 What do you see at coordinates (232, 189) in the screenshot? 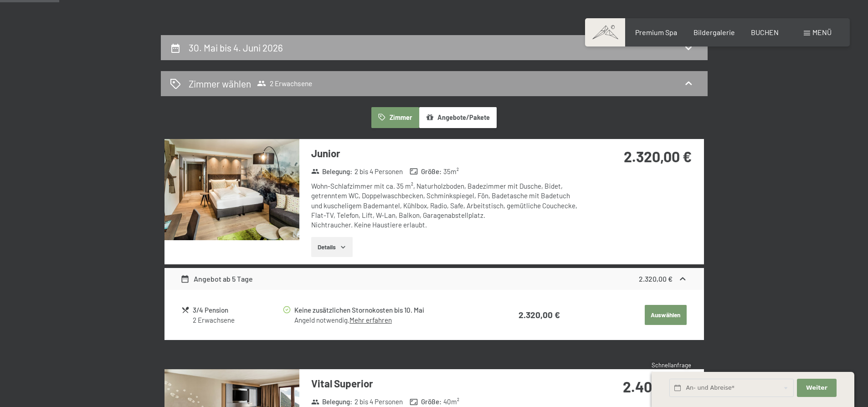
I see `img: mss_renderimg.php` at bounding box center [232, 189].